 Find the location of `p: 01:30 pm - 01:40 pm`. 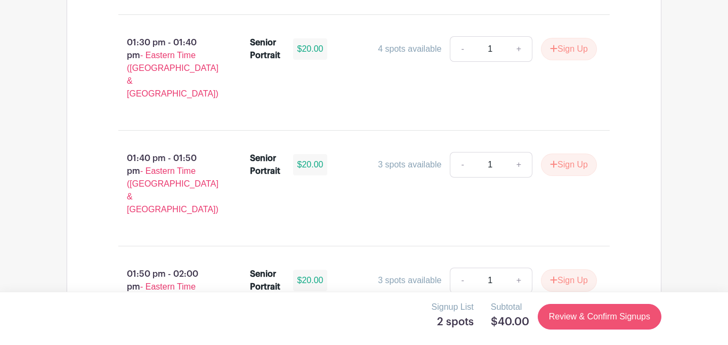

p: 01:30 pm - 01:40 pm is located at coordinates (167, 68).